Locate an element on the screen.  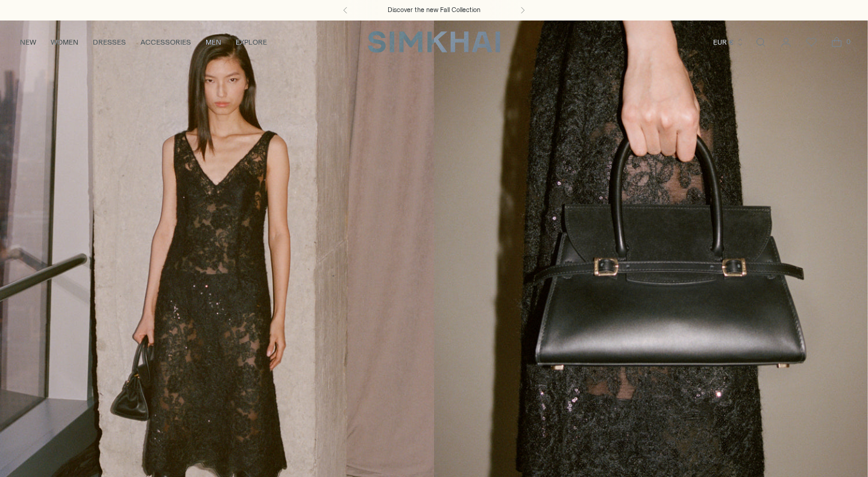
a: EXPLORE is located at coordinates (251, 42).